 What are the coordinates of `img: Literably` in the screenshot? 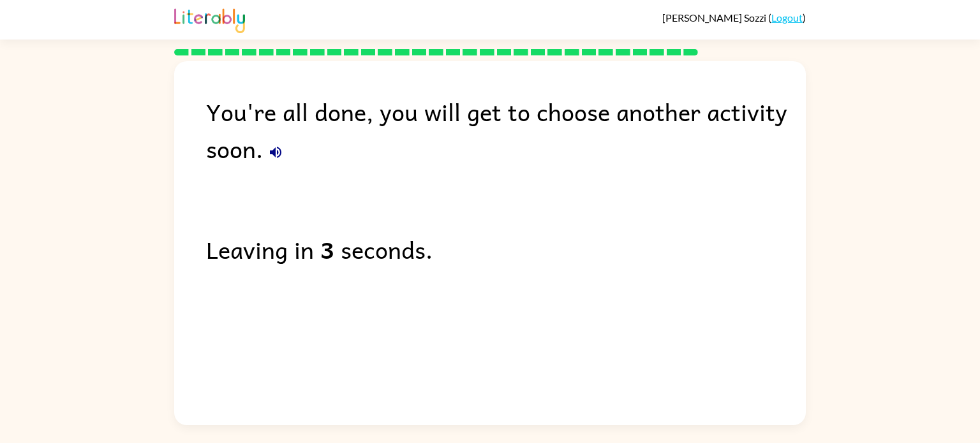 It's located at (209, 19).